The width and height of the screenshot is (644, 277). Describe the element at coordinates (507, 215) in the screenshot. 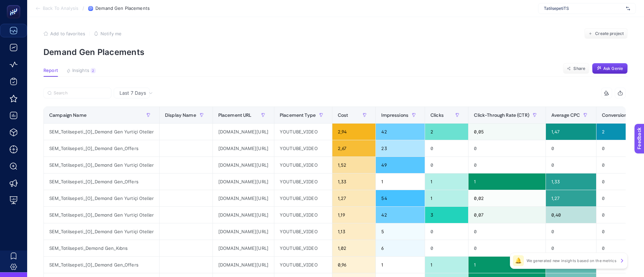

I see `div: 0,07` at that location.